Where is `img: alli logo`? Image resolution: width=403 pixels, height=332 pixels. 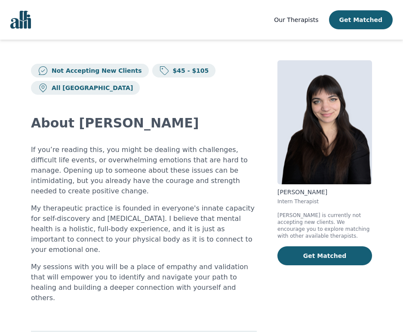 img: alli logo is located at coordinates (21, 20).